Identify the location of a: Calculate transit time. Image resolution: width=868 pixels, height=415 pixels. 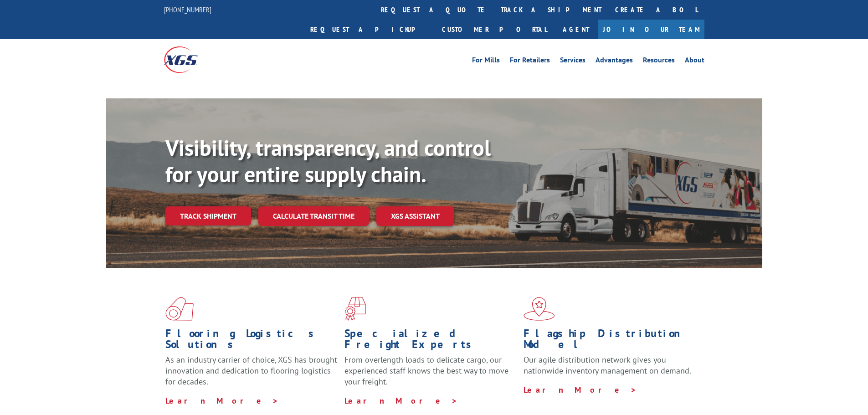
(313, 216).